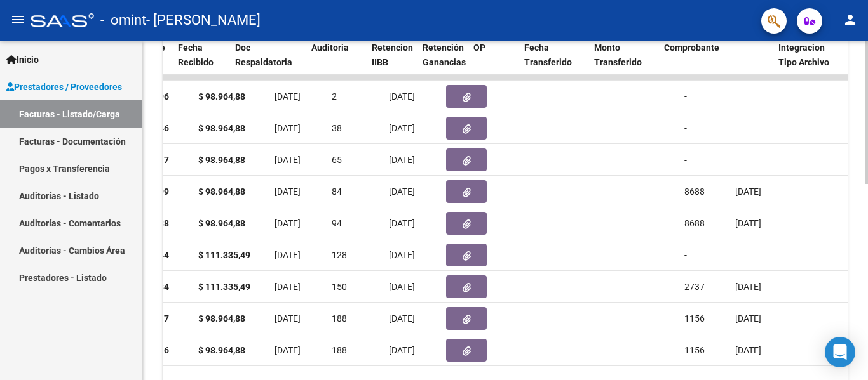 The width and height of the screenshot is (868, 380). Describe the element at coordinates (808, 62) in the screenshot. I see `datatable-header-cell: Integracion Tipo Archivo` at that location.